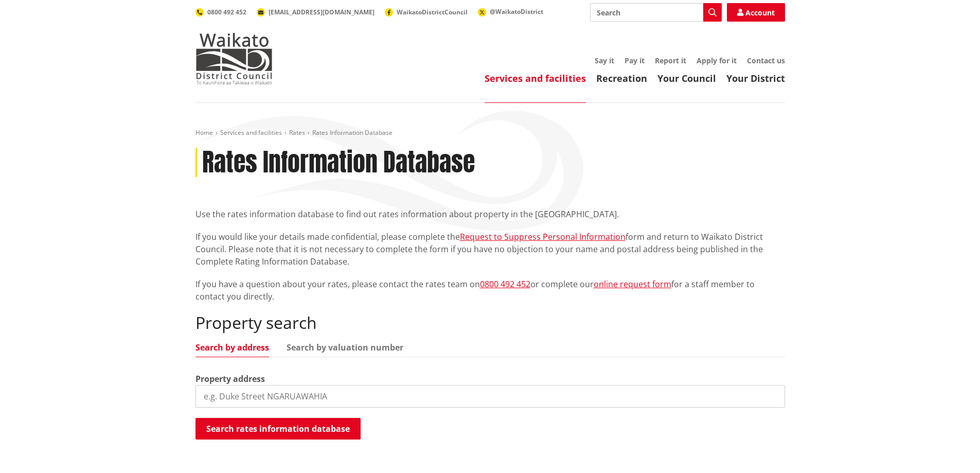  What do you see at coordinates (656, 12) in the screenshot?
I see `input: Search input` at bounding box center [656, 12].